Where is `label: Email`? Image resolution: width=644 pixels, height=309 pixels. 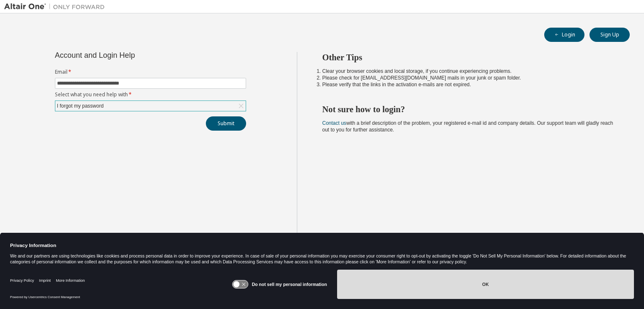 label: Email is located at coordinates (151, 72).